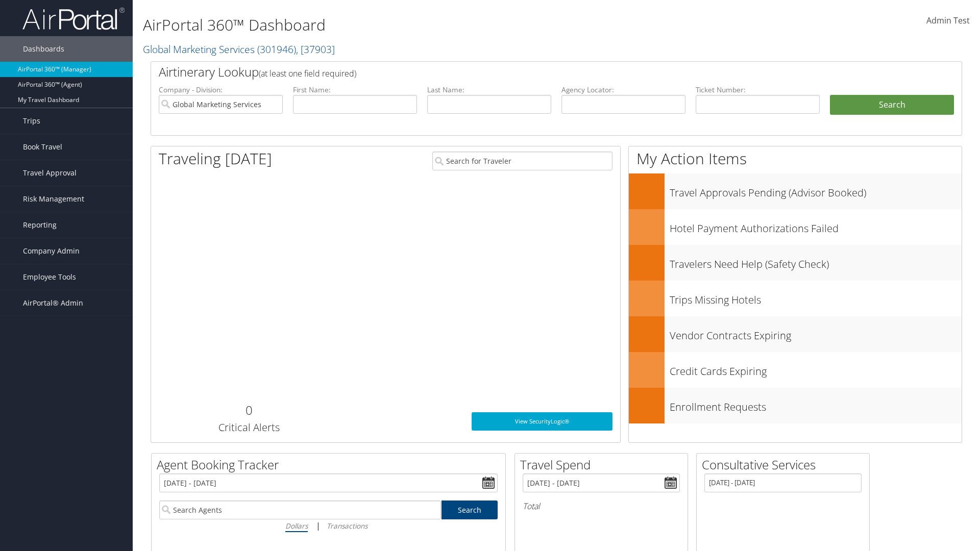  What do you see at coordinates (307, 73) in the screenshot?
I see `span: (at least one field required)` at bounding box center [307, 73].